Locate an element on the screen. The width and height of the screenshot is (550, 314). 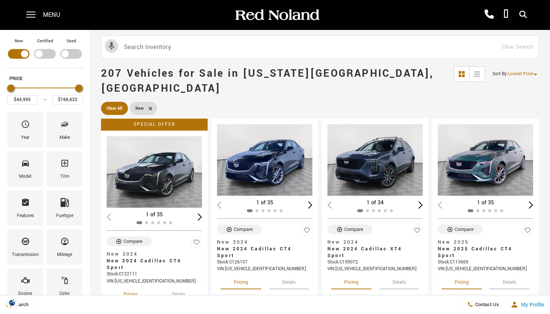
div: FueltypeFueltype is located at coordinates (64, 208).